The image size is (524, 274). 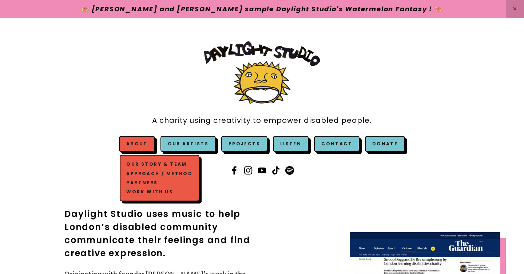 I want to click on a: Our Story & Team, so click(x=159, y=165).